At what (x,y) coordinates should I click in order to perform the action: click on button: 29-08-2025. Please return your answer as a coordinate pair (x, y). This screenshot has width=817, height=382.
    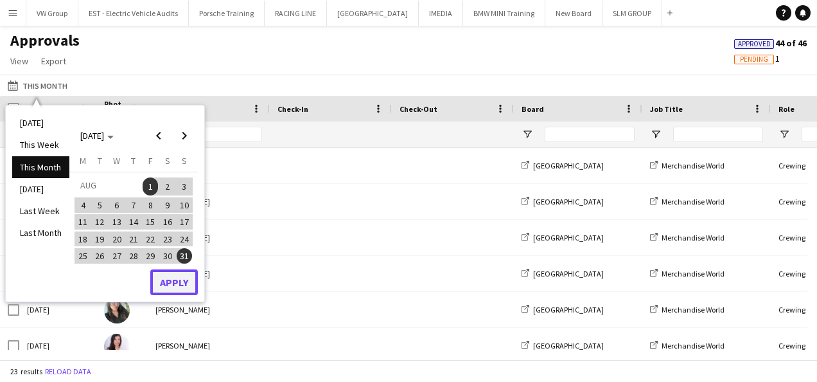
    Looking at the image, I should click on (150, 256).